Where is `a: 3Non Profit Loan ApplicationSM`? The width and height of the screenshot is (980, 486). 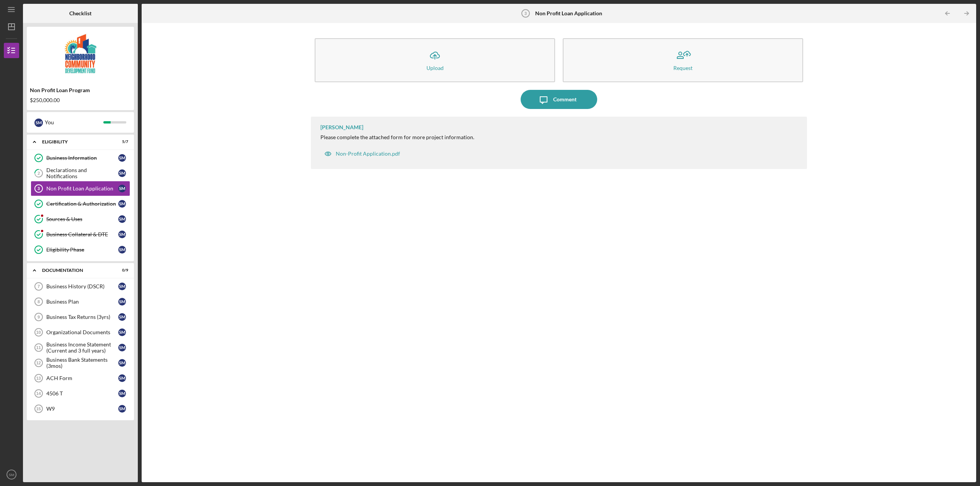 a: 3Non Profit Loan ApplicationSM is located at coordinates (80, 188).